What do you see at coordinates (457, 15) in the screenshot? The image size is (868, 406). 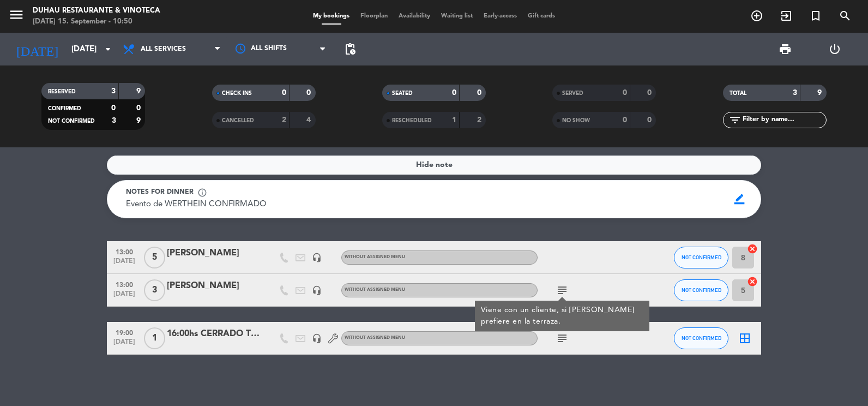 I see `span: Waiting list` at bounding box center [457, 15].